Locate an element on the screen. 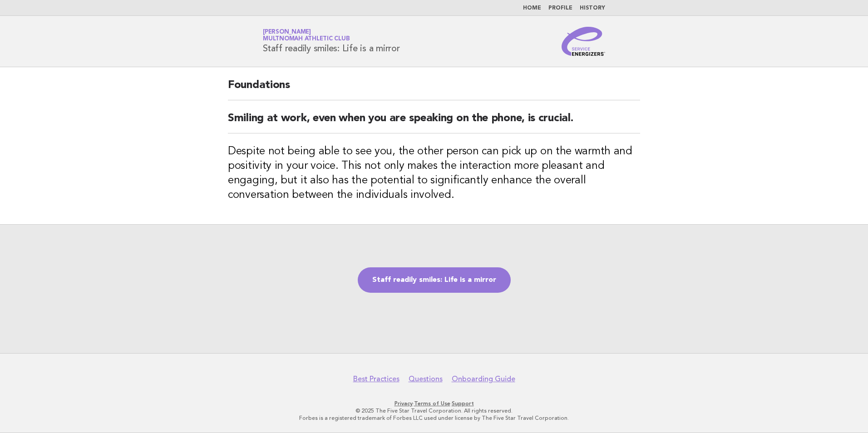 The height and width of the screenshot is (433, 868). h1: Staff readily smiles: Life is a mirror is located at coordinates (331, 41).